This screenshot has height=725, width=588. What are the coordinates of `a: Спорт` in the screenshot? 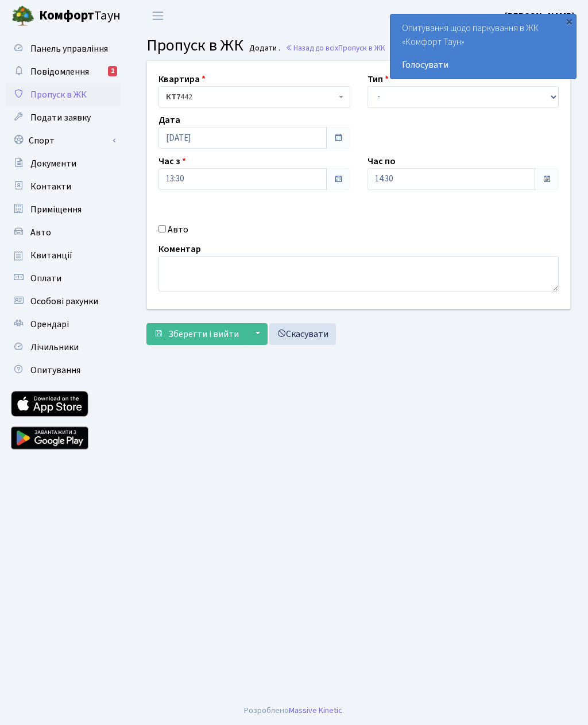 It's located at (63, 140).